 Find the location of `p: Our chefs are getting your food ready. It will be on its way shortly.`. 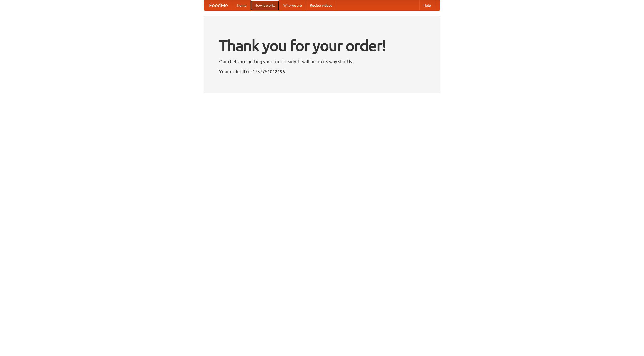

p: Our chefs are getting your food ready. It will be on its way shortly. is located at coordinates (322, 62).